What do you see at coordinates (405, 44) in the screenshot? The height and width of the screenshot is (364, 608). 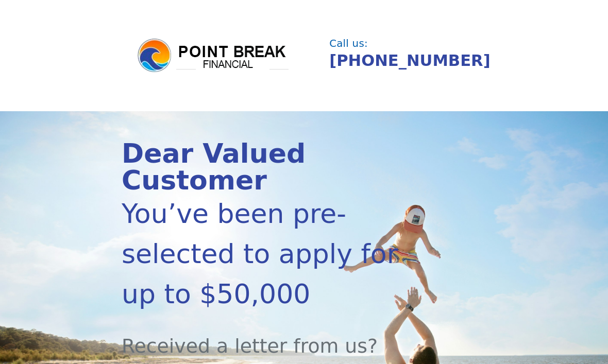 I see `div: Call us:` at bounding box center [405, 44].